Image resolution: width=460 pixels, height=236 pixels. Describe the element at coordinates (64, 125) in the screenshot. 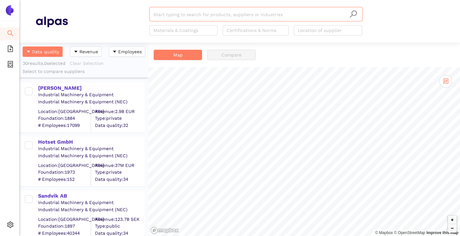

I see `span: # Employees: 17099` at that location.